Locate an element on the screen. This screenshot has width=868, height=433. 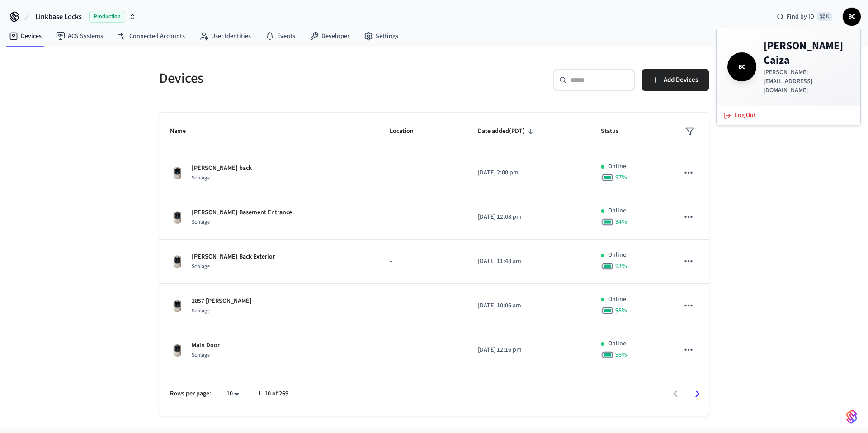
span: Linkbase Locks is located at coordinates (58, 17).